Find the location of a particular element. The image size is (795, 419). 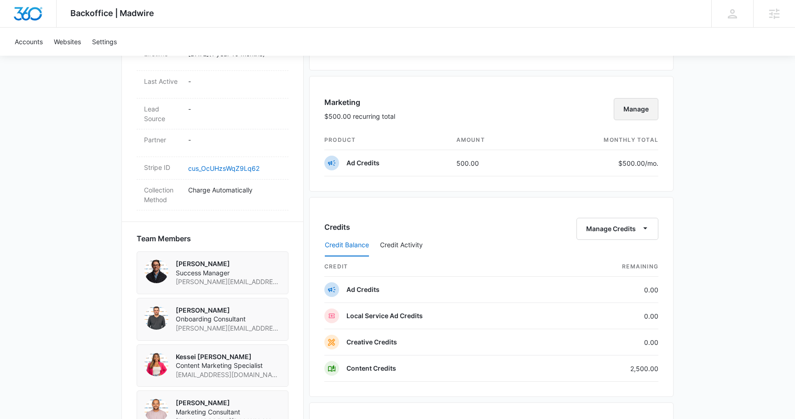

button: Credit Activity is located at coordinates (401, 245).